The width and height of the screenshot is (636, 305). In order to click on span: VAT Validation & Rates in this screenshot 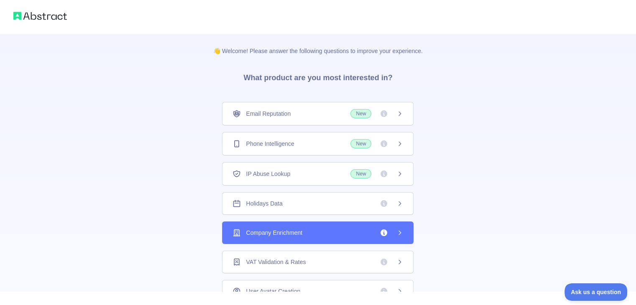, I will do `click(276, 262)`.